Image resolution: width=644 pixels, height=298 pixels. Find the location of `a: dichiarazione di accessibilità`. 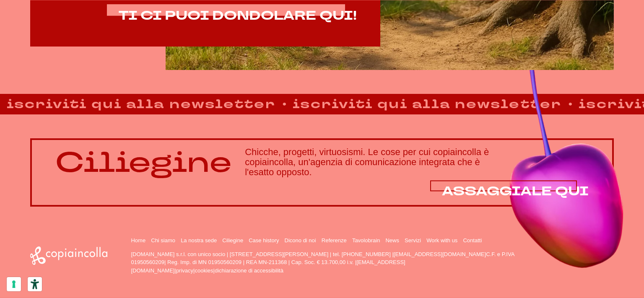

a: dichiarazione di accessibilità is located at coordinates (249, 271).